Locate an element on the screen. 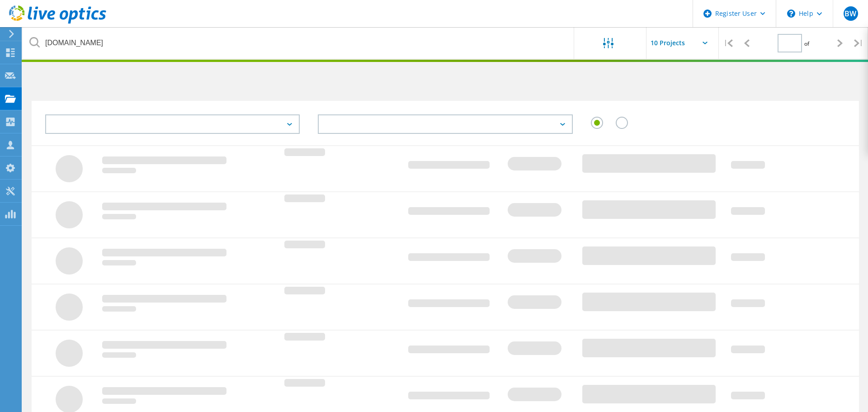  span: of is located at coordinates (806, 43).